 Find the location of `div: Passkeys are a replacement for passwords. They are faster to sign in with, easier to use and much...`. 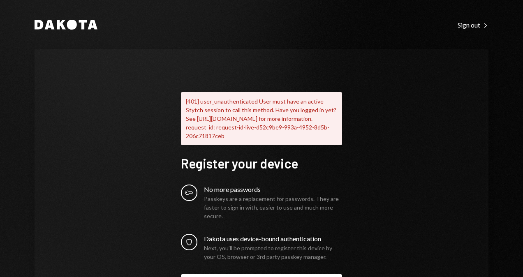

div: Passkeys are a replacement for passwords. They are faster to sign in with, easier to use and much... is located at coordinates (273, 207).